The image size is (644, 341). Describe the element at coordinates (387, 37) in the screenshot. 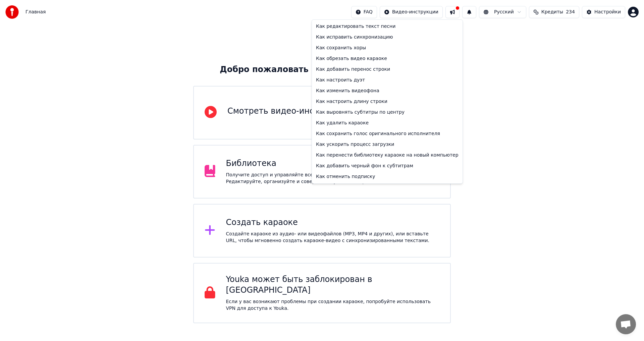

I see `div: Как исправить синхронизацию` at that location.